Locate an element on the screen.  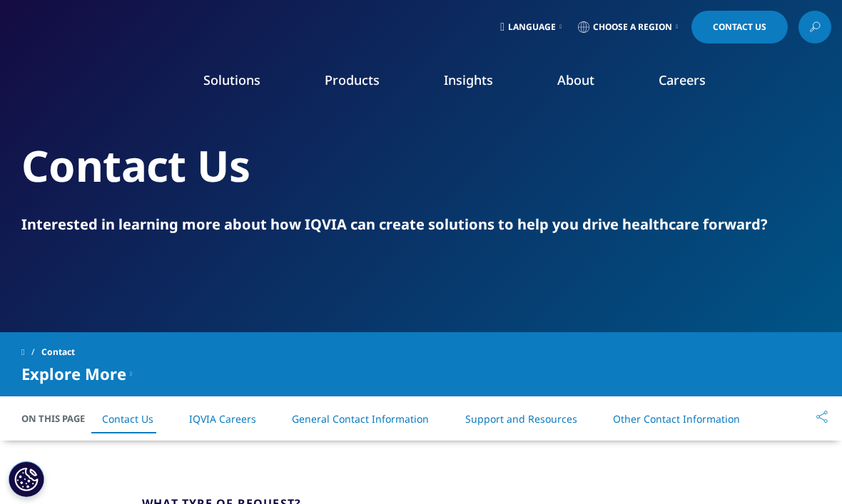
a: Support and Resources is located at coordinates (521, 418).